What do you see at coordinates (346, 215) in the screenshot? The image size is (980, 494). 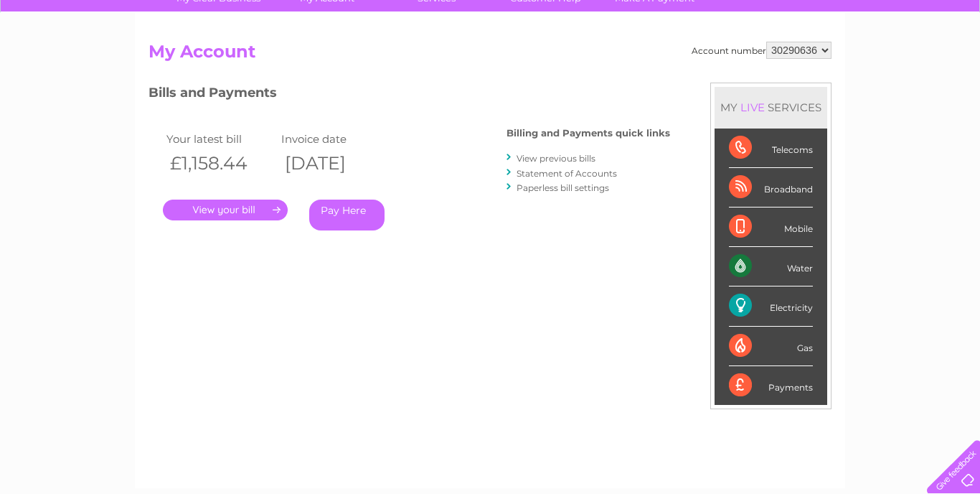 I see `a: Pay Here` at bounding box center [346, 215].